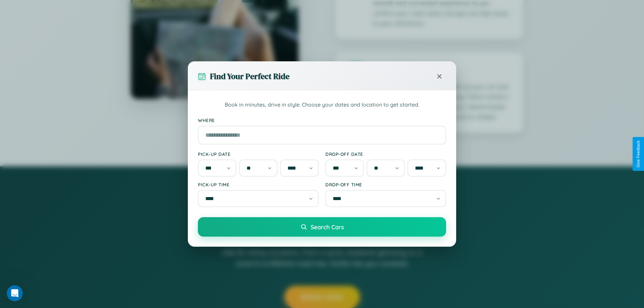 This screenshot has width=644, height=308. What do you see at coordinates (322, 228) in the screenshot?
I see `button: Search Cars` at bounding box center [322, 228].